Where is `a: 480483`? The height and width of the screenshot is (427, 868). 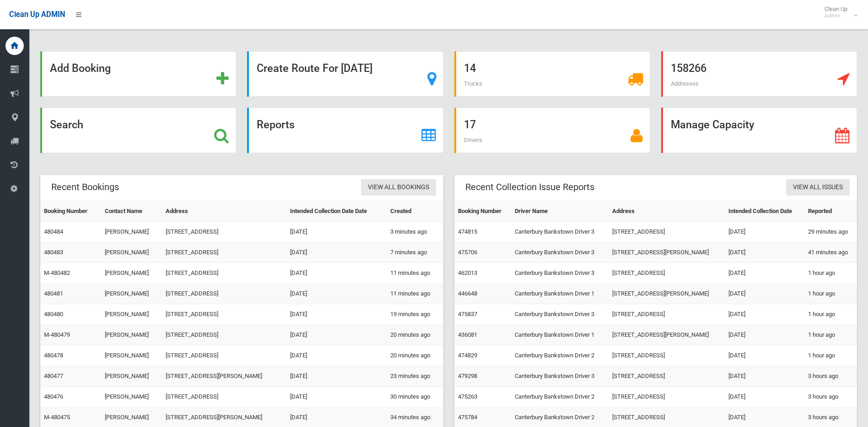
a: 480483 is located at coordinates (53, 252).